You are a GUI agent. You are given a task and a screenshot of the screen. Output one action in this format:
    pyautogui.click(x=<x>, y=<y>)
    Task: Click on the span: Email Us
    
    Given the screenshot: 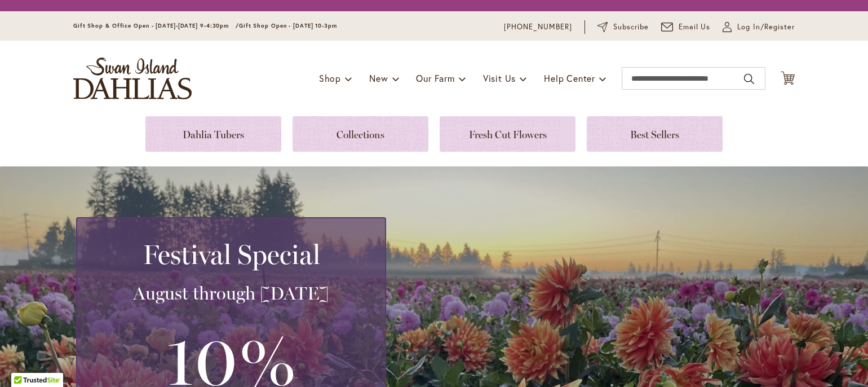 What is the action you would take?
    pyautogui.click(x=694, y=27)
    